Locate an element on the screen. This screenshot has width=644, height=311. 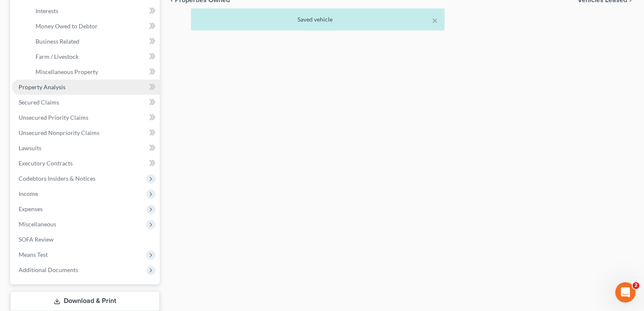
a: Download & Print is located at coordinates (85, 300).